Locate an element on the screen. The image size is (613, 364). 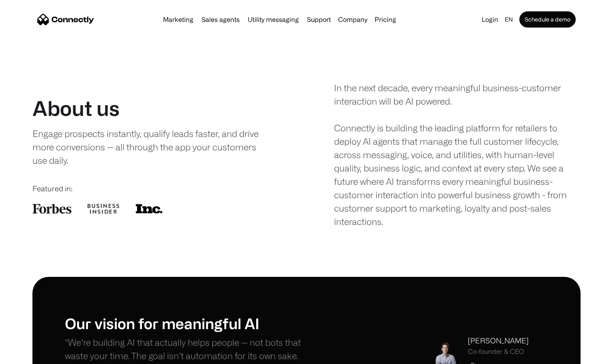
a: Marketing is located at coordinates (178, 20).